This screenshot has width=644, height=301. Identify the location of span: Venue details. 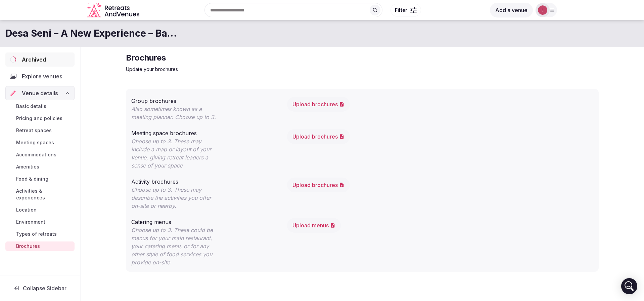
(40, 93).